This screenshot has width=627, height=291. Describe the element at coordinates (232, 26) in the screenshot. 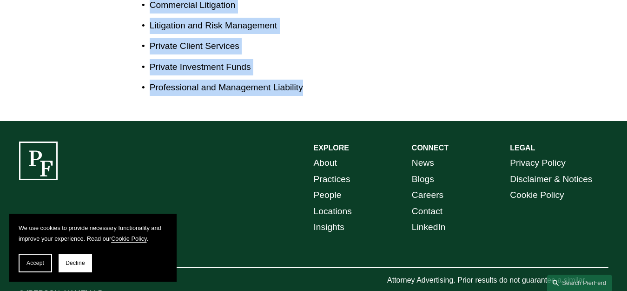

I see `p: Litigation and Risk Management` at that location.